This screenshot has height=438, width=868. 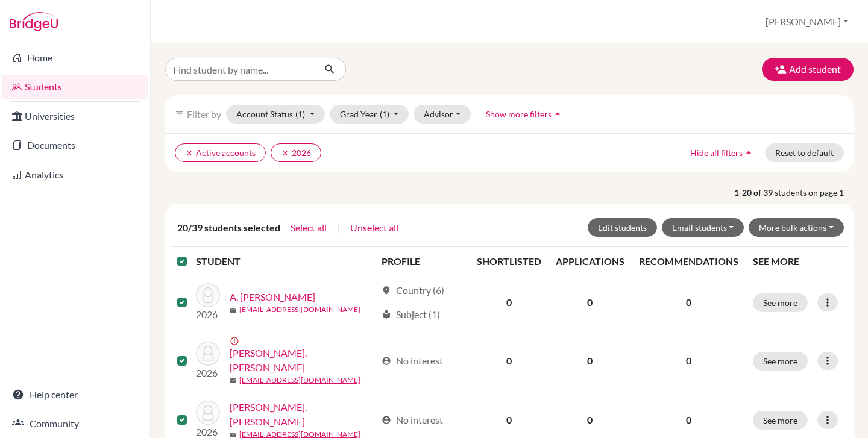 What do you see at coordinates (75, 424) in the screenshot?
I see `a: Community` at bounding box center [75, 424].